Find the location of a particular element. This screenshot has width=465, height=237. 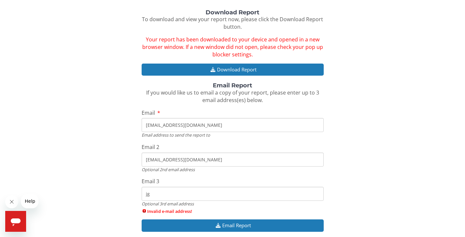

span: To download and view your report now, please click the Download Report button. is located at coordinates (232, 23).